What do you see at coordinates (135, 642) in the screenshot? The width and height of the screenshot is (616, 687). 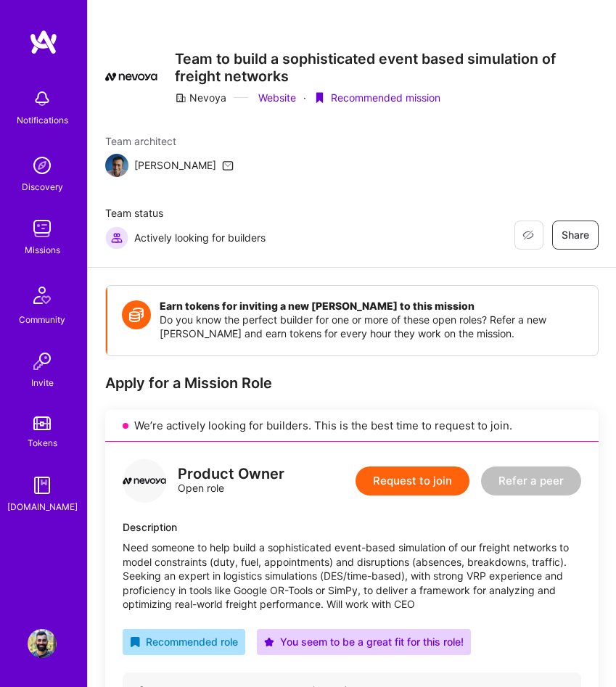 I see `i: icon RecommendedBadge` at bounding box center [135, 642].